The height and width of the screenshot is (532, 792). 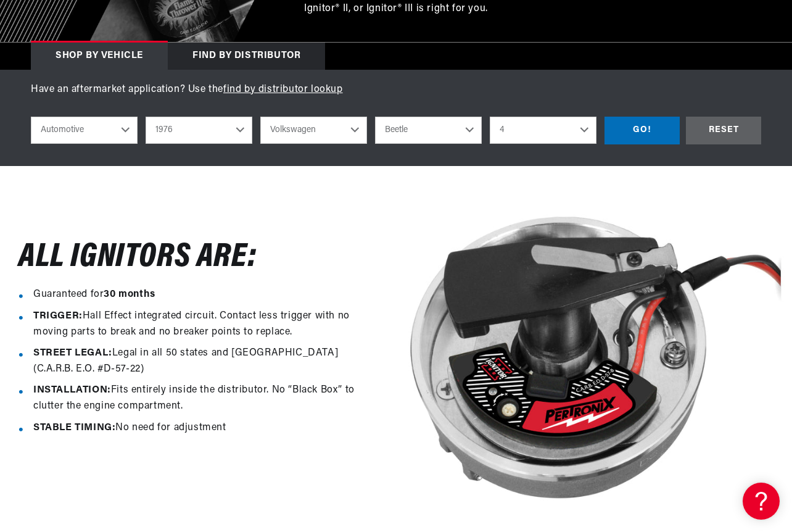 What do you see at coordinates (396, 90) in the screenshot?
I see `p: Have an aftermarket application? Use the` at bounding box center [396, 90].